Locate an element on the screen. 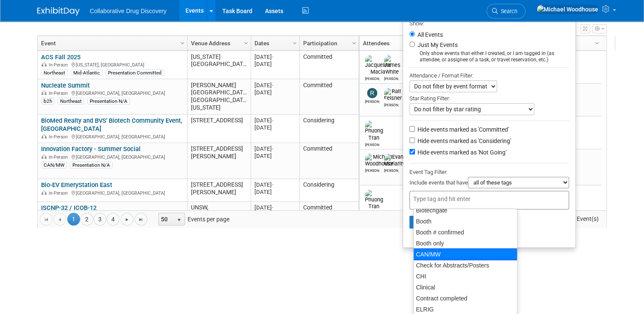 This screenshot has width=644, height=314. a: 3 is located at coordinates (100, 219).